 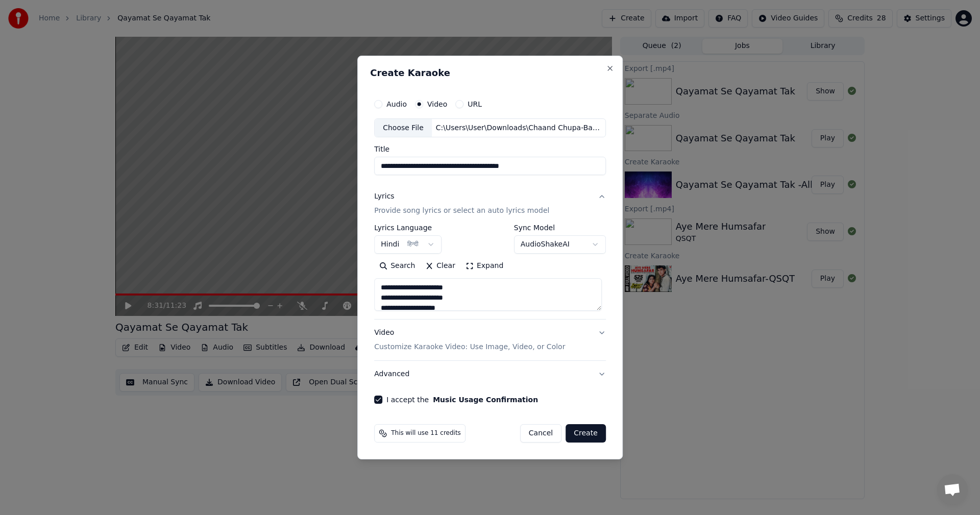 What do you see at coordinates (490, 272) in the screenshot?
I see `div: LyricsProvide song lyrics or select an auto lyrics model` at bounding box center [490, 272].